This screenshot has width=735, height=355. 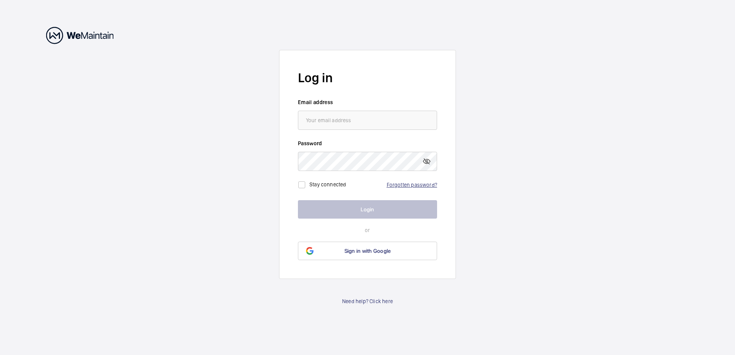 I want to click on label: Email address, so click(x=367, y=102).